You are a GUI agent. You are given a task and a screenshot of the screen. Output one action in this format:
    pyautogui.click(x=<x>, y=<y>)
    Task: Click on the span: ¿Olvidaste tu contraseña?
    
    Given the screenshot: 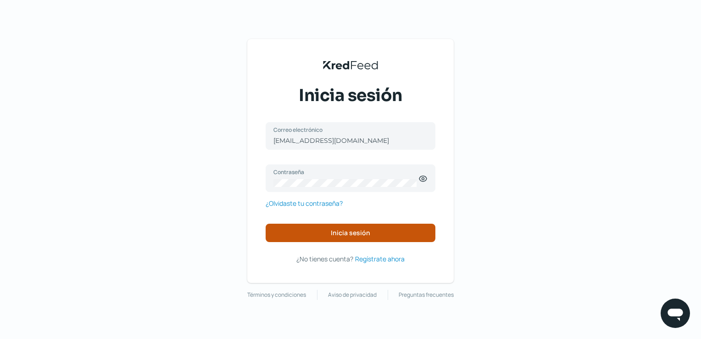 What is the action you would take?
    pyautogui.click(x=304, y=203)
    